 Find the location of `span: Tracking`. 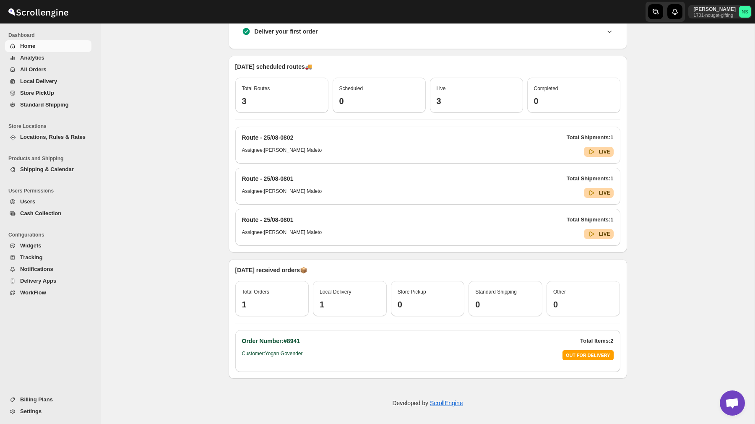

span: Tracking is located at coordinates (31, 257).